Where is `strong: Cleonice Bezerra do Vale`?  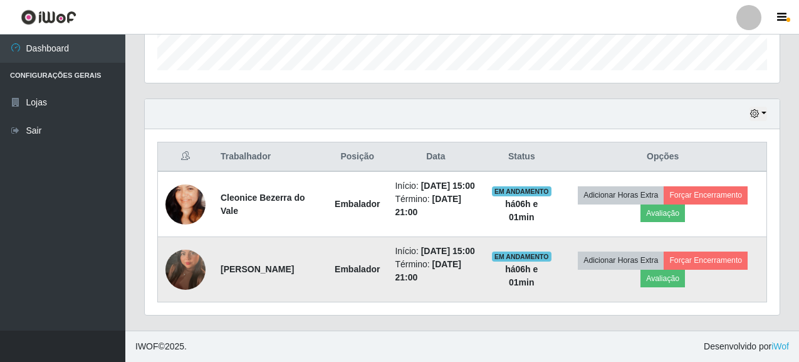 strong: Cleonice Bezerra do Vale is located at coordinates (263, 204).